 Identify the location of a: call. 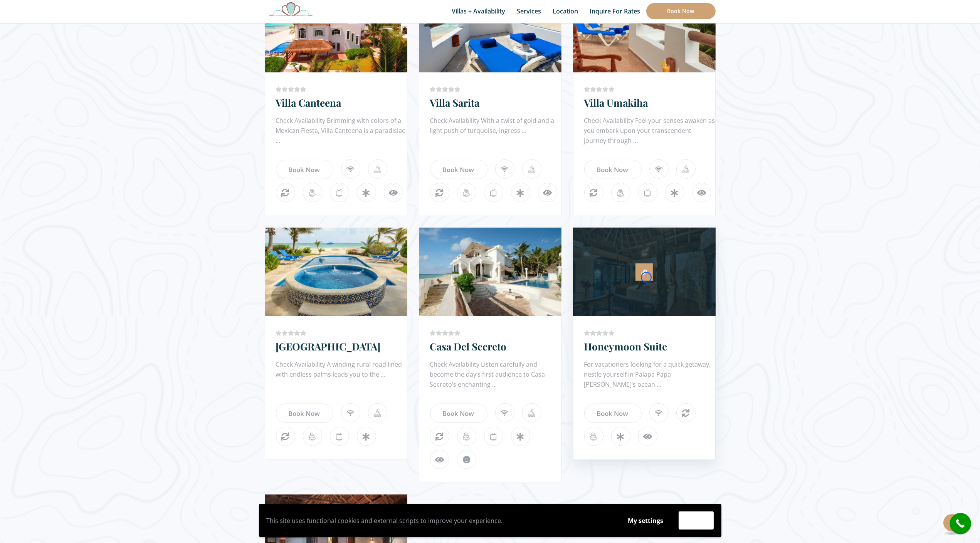
(960, 523).